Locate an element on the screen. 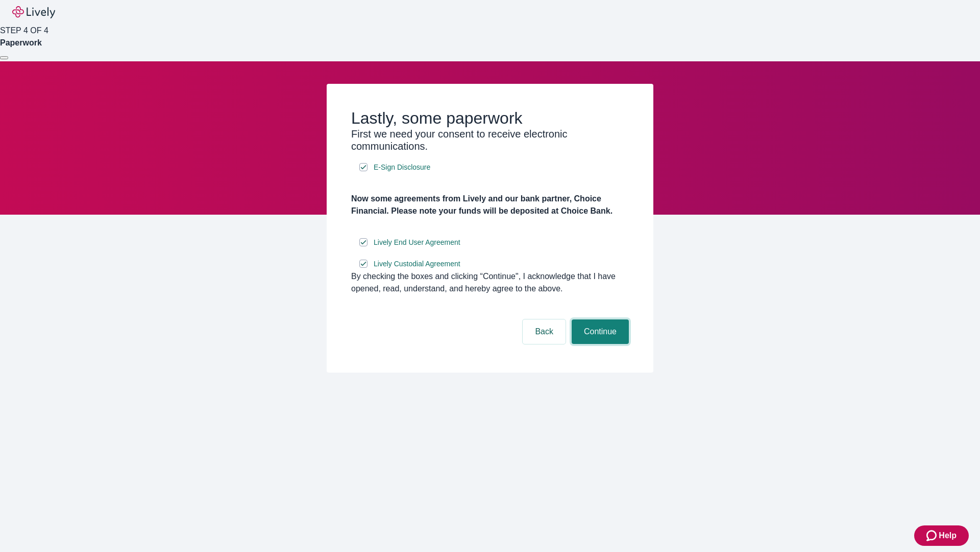  svg: Zendesk support icon is located at coordinates (933, 536).